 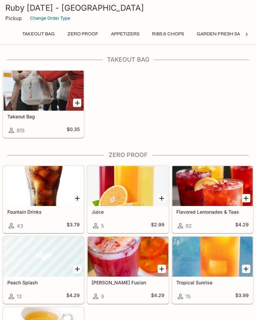 What do you see at coordinates (188, 296) in the screenshot?
I see `span: 15` at bounding box center [188, 296].